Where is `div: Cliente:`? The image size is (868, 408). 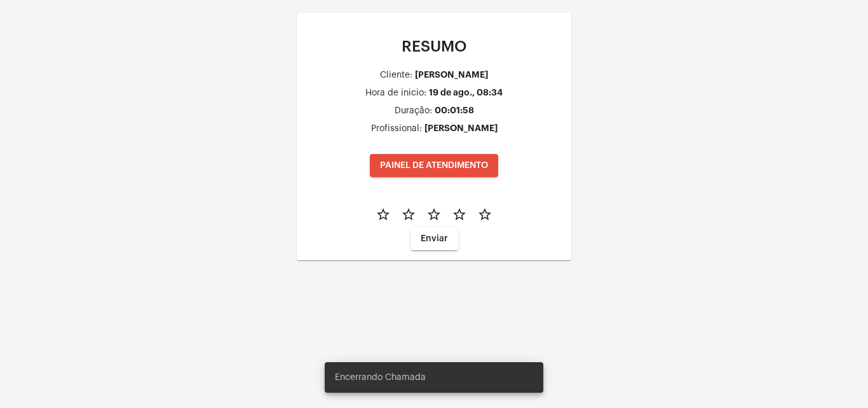 div: Cliente: is located at coordinates (396, 75).